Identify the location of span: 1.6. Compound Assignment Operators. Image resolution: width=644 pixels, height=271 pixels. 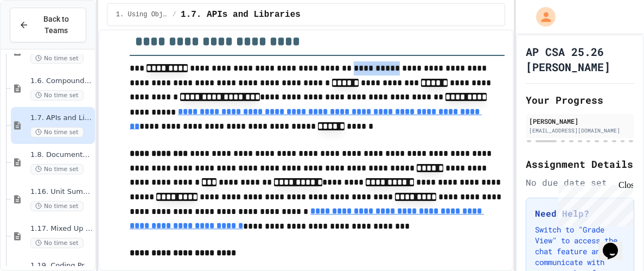
(61, 81).